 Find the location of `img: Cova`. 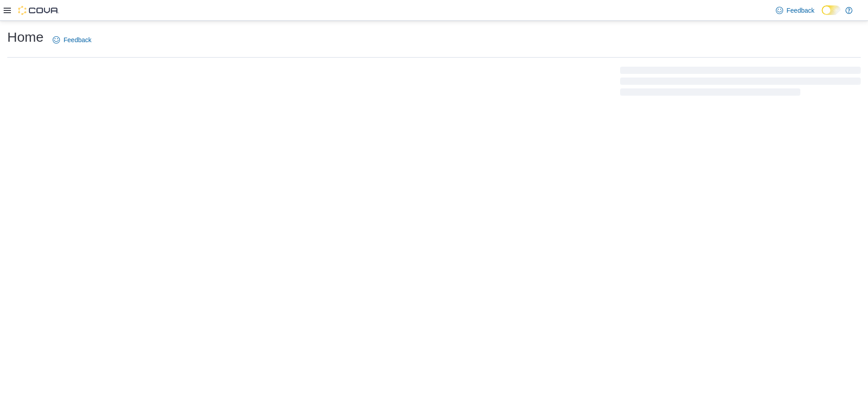

img: Cova is located at coordinates (38, 10).